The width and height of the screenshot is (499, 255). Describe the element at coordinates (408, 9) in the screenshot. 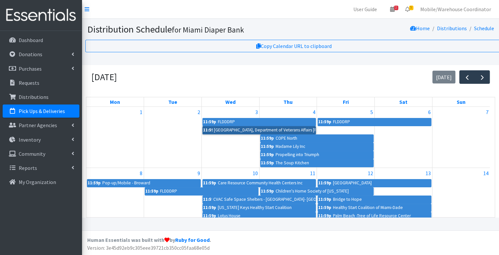

I see `a: 5` at that location.